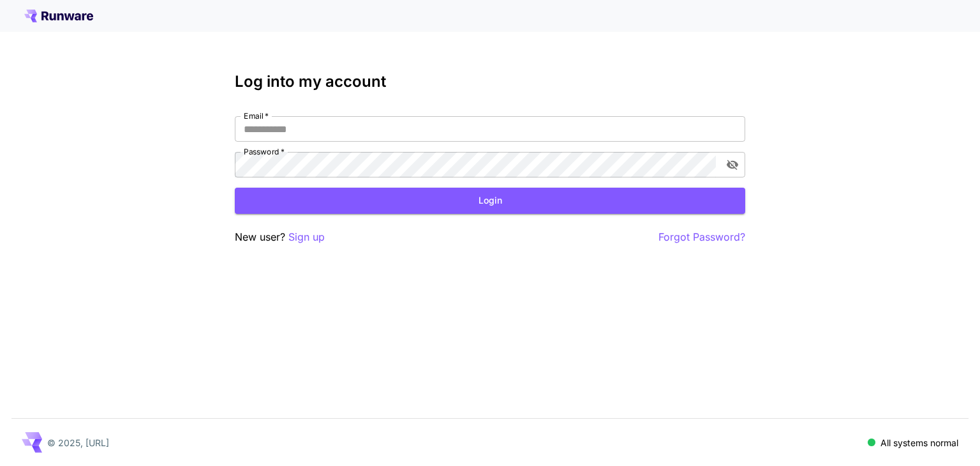 The height and width of the screenshot is (466, 980). Describe the element at coordinates (256, 115) in the screenshot. I see `label: Email` at that location.